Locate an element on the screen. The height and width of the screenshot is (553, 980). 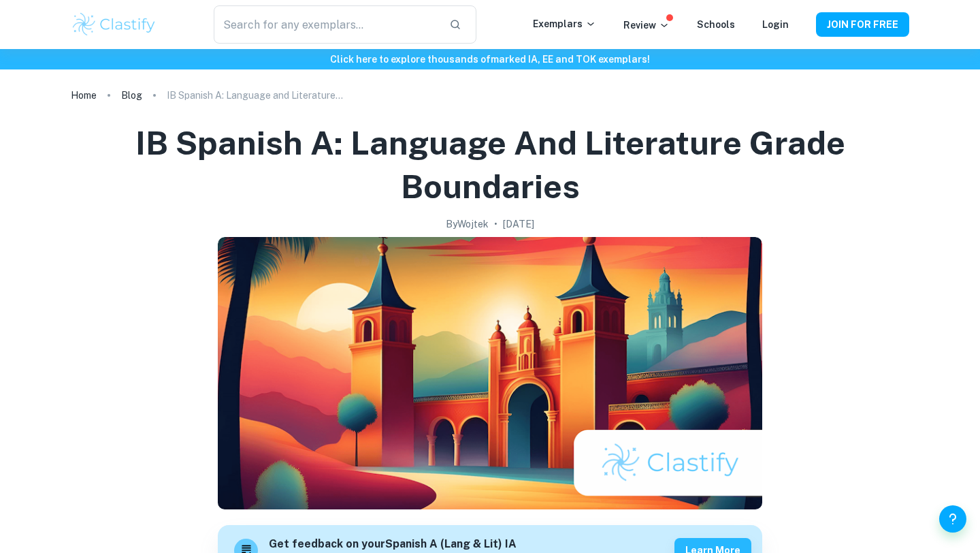
h1: IB Spanish A: Language and Literature Grade Boundaries is located at coordinates (490, 165).